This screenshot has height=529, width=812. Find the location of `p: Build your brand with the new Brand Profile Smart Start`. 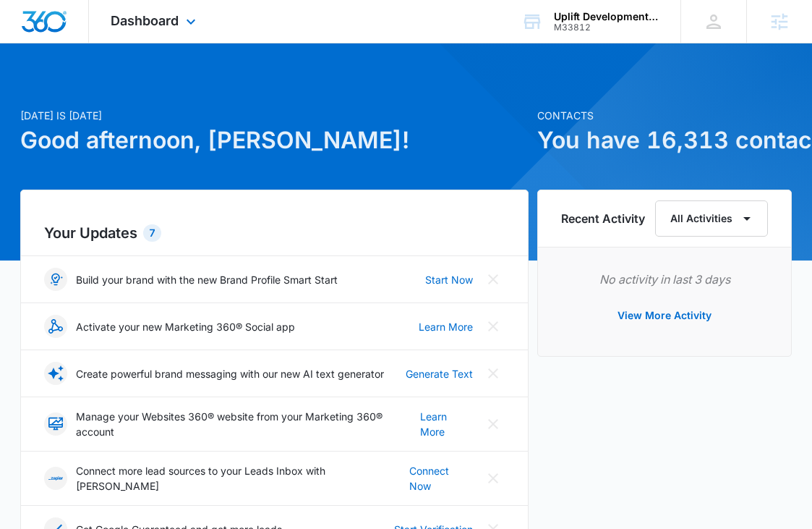

p: Build your brand with the new Brand Profile Smart Start is located at coordinates (206, 280).